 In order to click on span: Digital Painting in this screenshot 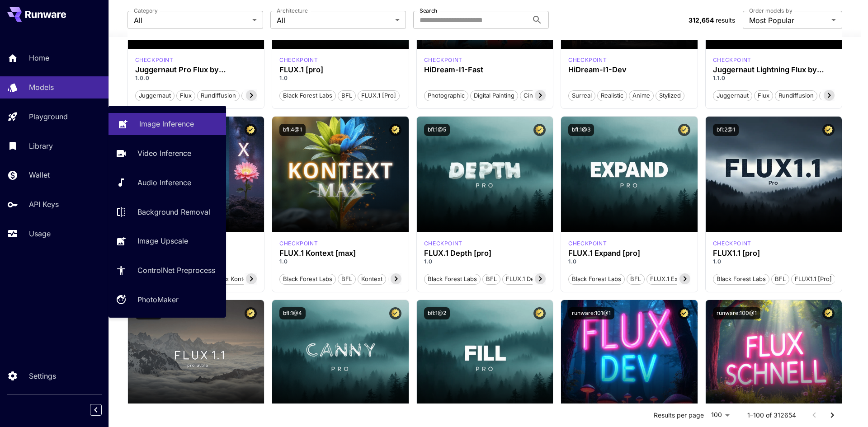, I will do `click(494, 96)`.